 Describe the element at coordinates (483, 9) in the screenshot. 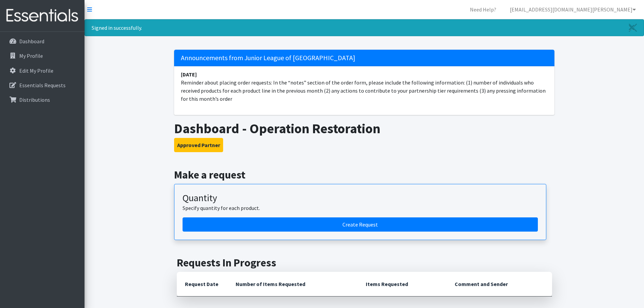

I see `a: Need Help?` at that location.